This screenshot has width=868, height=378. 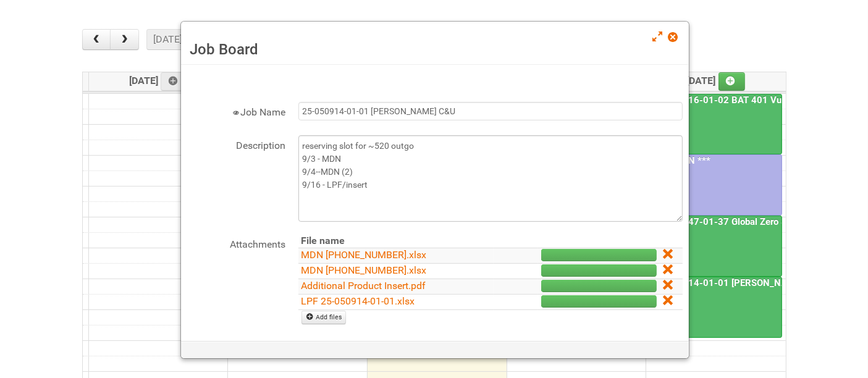 What do you see at coordinates (434, 49) in the screenshot?
I see `h3: Job Board` at bounding box center [434, 49].